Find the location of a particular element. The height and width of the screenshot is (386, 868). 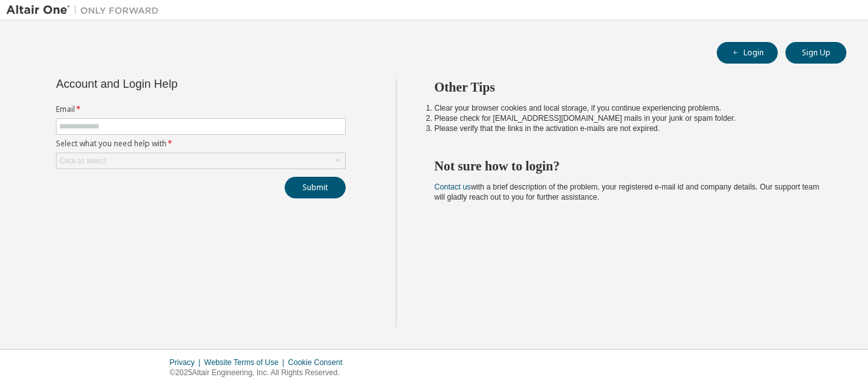

h2: Other Tips is located at coordinates (629, 87).